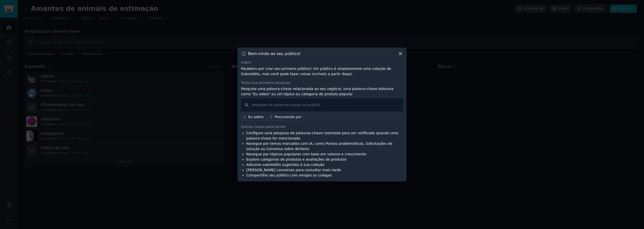 The width and height of the screenshot is (644, 229). Describe the element at coordinates (285, 165) in the screenshot. I see `font: Adicione subreddits sugeridos à sua coleção` at that location.